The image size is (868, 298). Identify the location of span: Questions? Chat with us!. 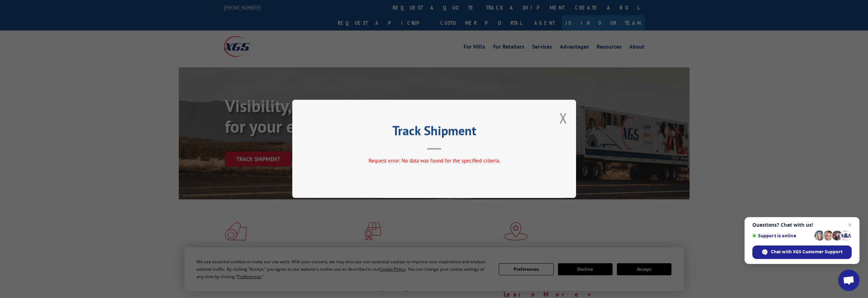
(802, 225).